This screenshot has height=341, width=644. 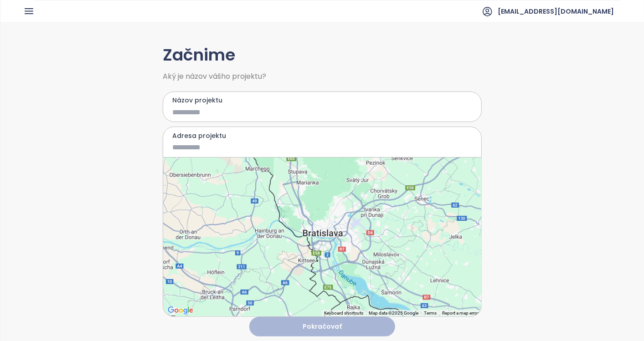 I want to click on a: Report a map error, so click(x=460, y=313).